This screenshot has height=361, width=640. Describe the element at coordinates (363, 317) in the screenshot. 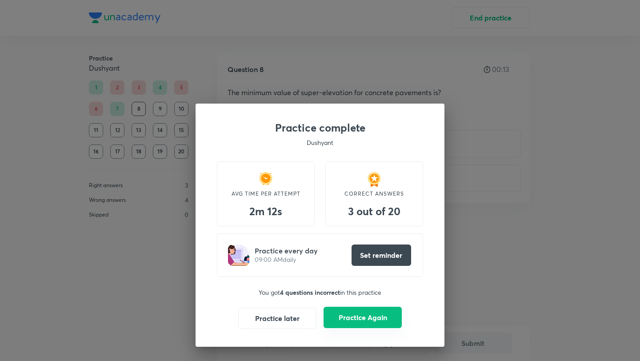

I see `button: Practice Again` at that location.